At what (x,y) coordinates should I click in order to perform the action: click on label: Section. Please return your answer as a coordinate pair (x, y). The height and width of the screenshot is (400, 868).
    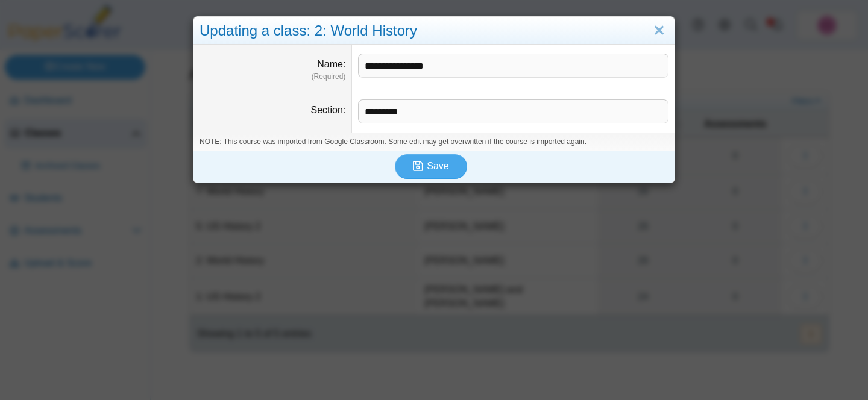
    Looking at the image, I should click on (329, 110).